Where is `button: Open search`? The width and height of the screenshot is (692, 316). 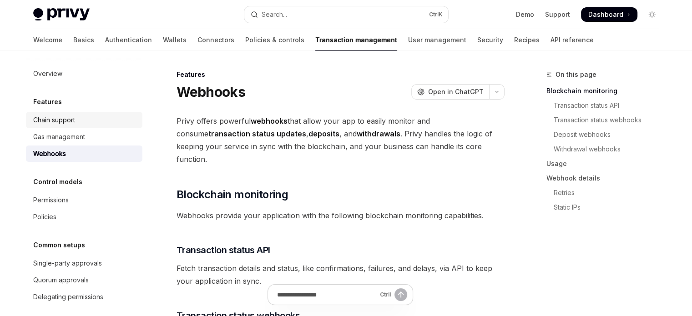 button: Open search is located at coordinates (346, 15).